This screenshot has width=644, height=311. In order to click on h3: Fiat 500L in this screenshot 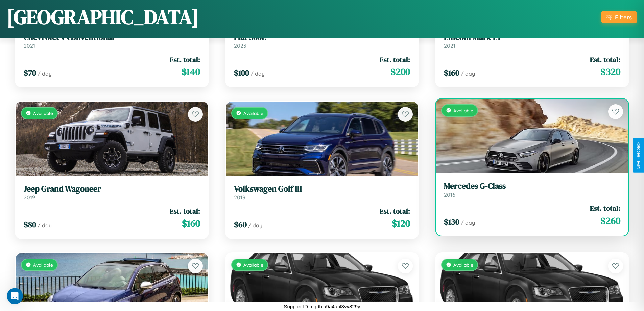, I will do `click(322, 37)`.